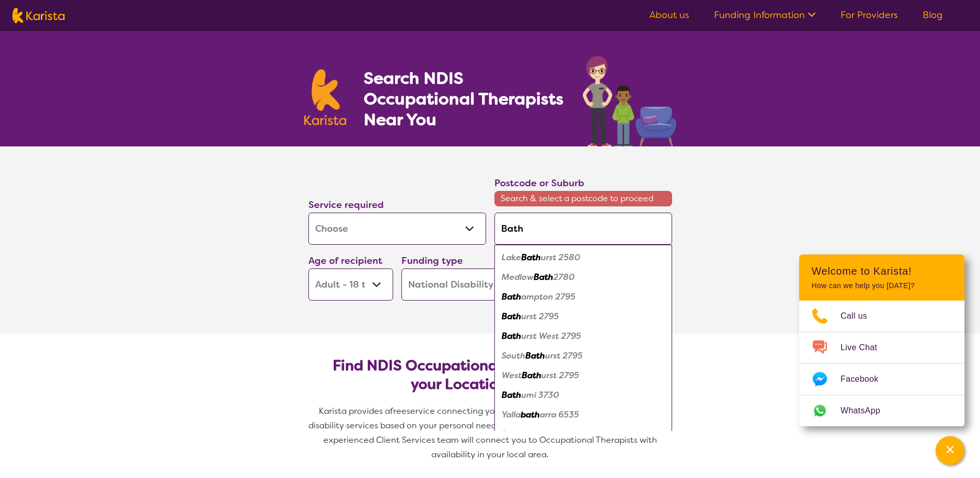  What do you see at coordinates (512, 375) in the screenshot?
I see `em: West` at bounding box center [512, 375].